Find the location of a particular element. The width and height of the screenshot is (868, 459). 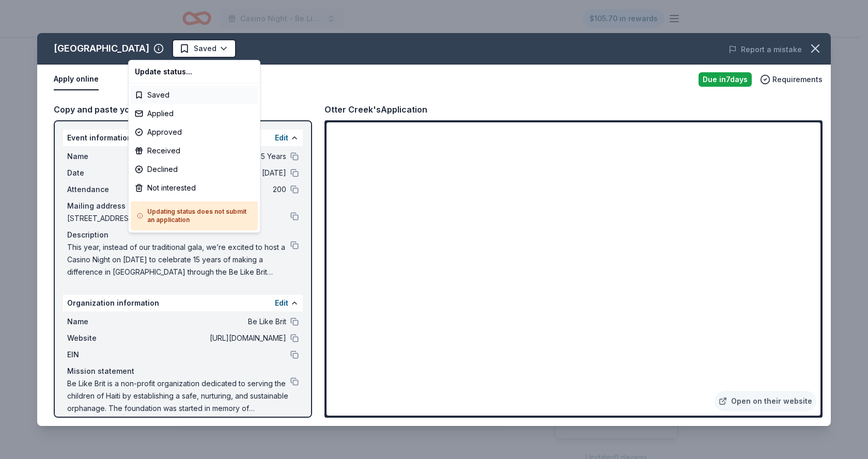

div: Saved is located at coordinates (194, 95).